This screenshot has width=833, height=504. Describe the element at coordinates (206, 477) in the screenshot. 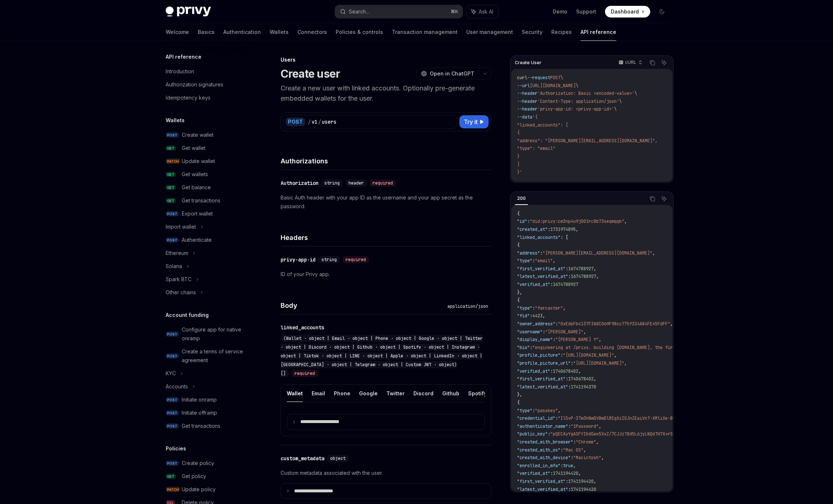

I see `a: GETGet policy` at that location.